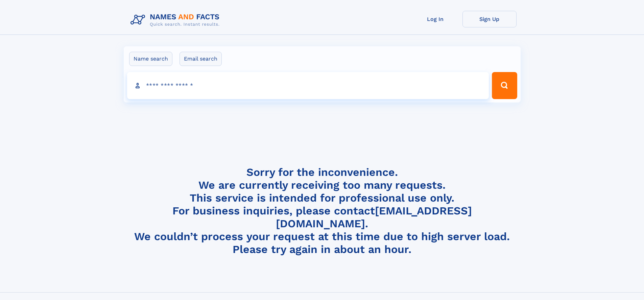  Describe the element at coordinates (322, 211) in the screenshot. I see `h4: Sorry for the inconvenience. We are currently receiving too many requests. This service is intend...` at that location.